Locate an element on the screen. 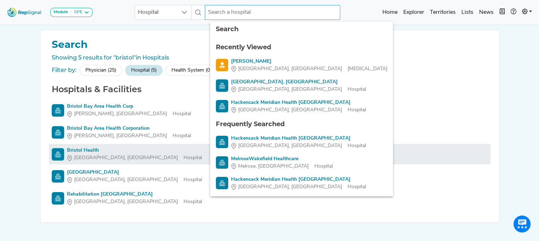  div: Physician (25) is located at coordinates (101, 70).